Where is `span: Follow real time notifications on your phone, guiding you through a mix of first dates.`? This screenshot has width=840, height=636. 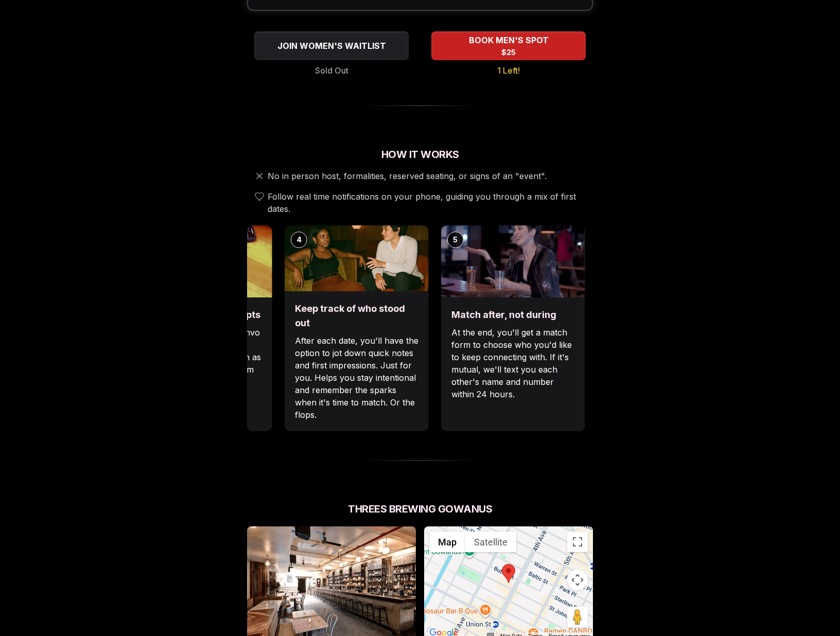
span: Follow real time notifications on your phone, guiding you through a mix of first dates. is located at coordinates (428, 203).